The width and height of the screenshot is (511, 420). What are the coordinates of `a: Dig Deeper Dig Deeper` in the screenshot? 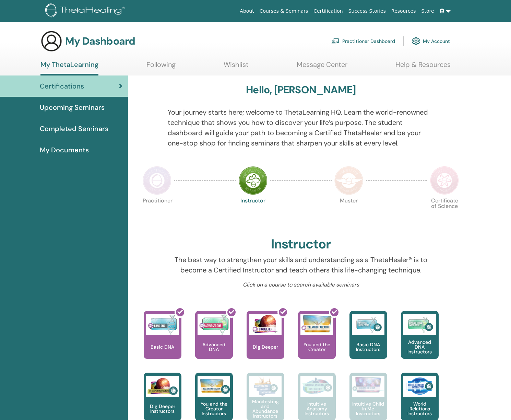 It's located at (266, 342).